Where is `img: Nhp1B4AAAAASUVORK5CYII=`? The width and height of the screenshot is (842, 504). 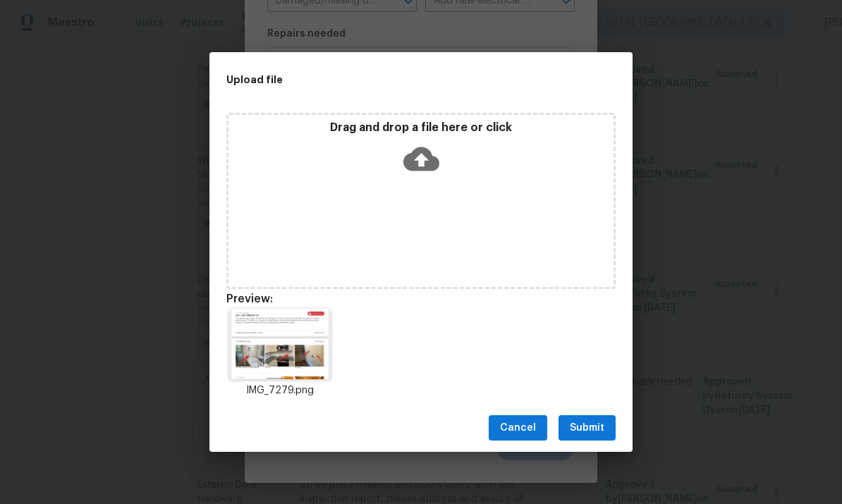
img: Nhp1B4AAAAASUVORK5CYII= is located at coordinates (279, 344).